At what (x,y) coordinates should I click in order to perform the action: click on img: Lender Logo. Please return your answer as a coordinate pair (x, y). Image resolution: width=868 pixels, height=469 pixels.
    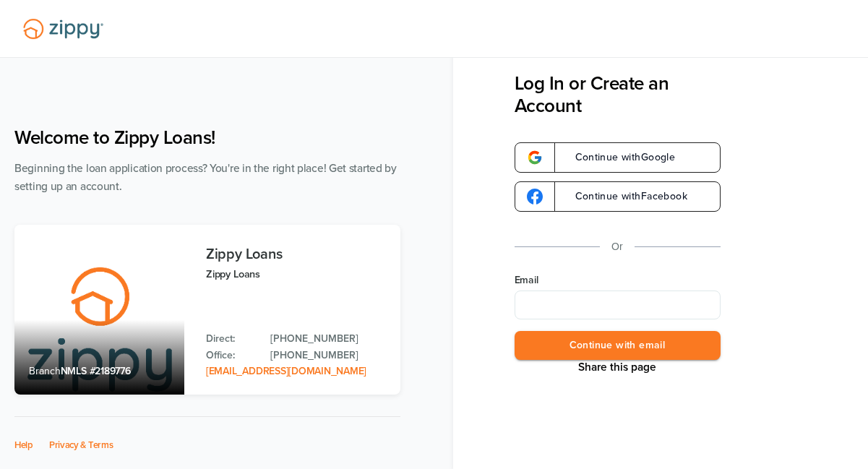
    Looking at the image, I should click on (63, 29).